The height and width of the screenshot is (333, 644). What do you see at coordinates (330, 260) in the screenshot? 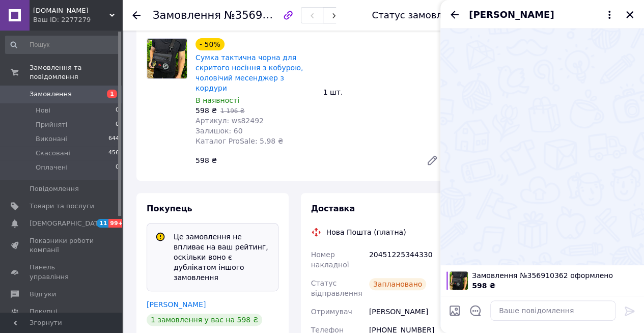
I see `span: Номер накладної` at bounding box center [330, 260].